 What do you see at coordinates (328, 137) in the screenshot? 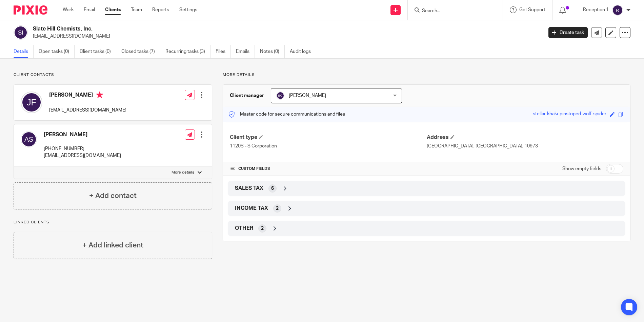
I see `h4: Client type` at bounding box center [328, 137].